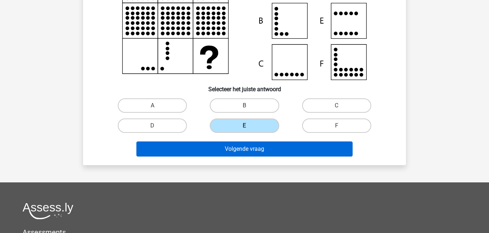  Describe the element at coordinates (48, 210) in the screenshot. I see `img: Assessly logo` at that location.